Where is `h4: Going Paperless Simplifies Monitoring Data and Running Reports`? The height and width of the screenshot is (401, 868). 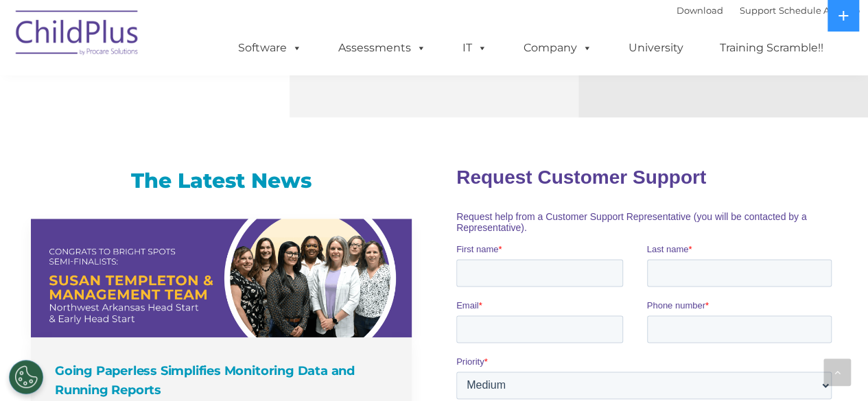 h4: Going Paperless Simplifies Monitoring Data and Running Reports is located at coordinates (223, 381).